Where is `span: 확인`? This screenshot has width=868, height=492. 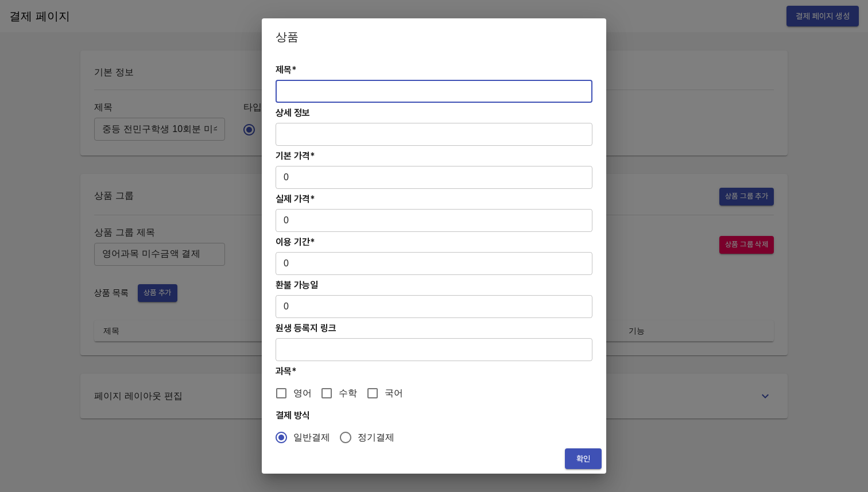
span: 확인 is located at coordinates (583, 459).